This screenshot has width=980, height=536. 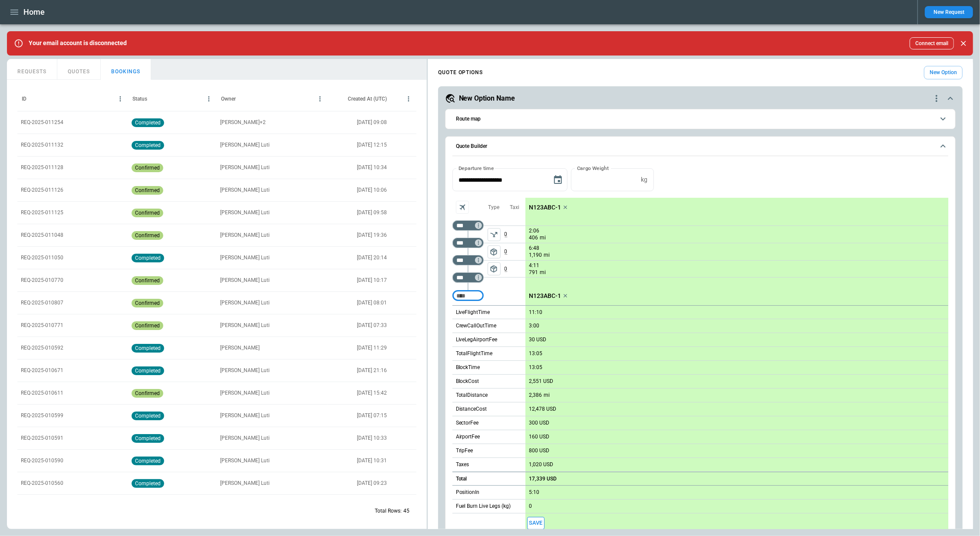 I want to click on h5: New Option Name, so click(x=487, y=98).